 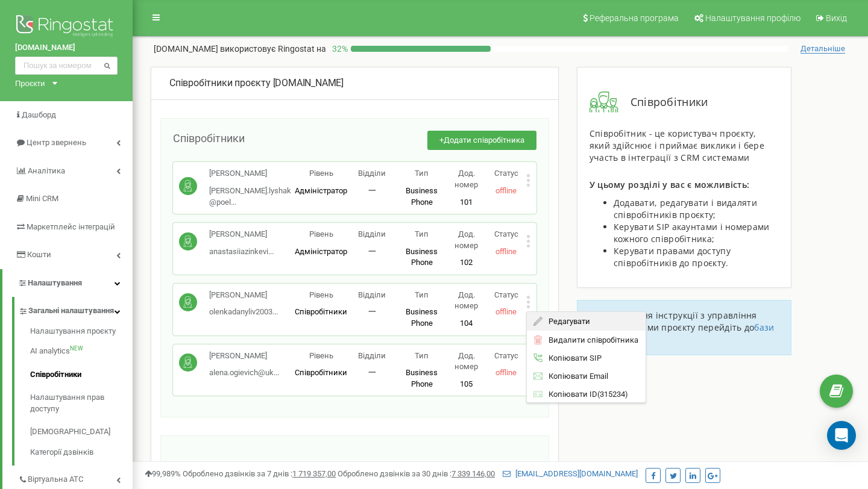 I want to click on span: Центр звернень, so click(x=56, y=142).